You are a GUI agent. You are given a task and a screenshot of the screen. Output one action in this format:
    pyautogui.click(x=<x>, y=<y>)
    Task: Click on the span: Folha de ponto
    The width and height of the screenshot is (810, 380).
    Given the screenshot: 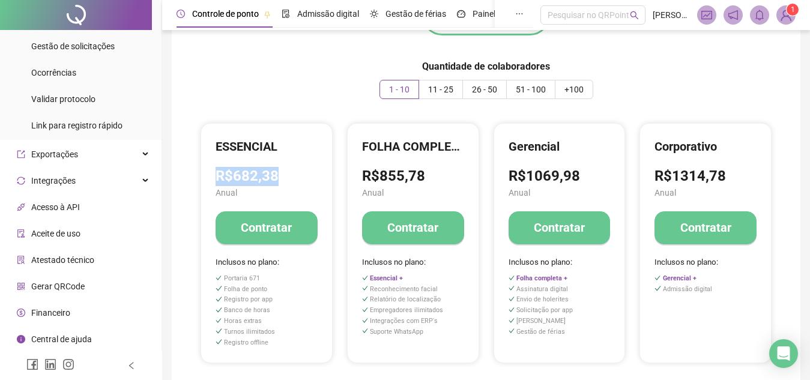 What is the action you would take?
    pyautogui.click(x=246, y=289)
    